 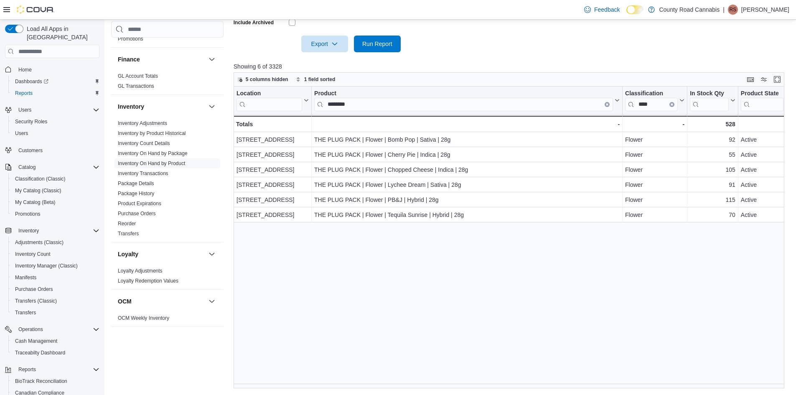 What do you see at coordinates (56, 122) in the screenshot?
I see `button: Security Roles` at bounding box center [56, 122].